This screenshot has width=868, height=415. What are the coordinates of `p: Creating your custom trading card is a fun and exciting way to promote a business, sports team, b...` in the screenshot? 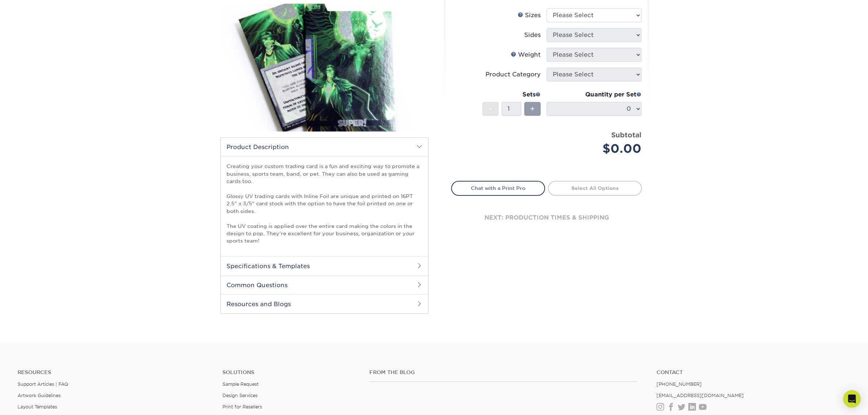 It's located at (324, 203).